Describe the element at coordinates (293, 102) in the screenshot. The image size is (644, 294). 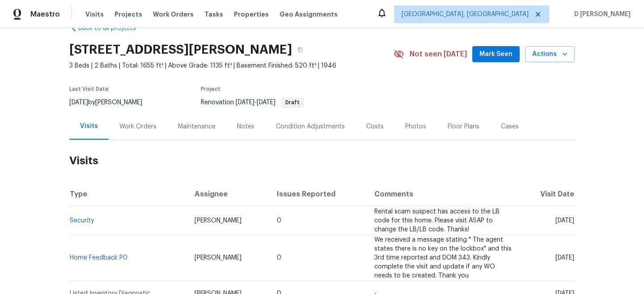
I see `span: Draft` at that location.